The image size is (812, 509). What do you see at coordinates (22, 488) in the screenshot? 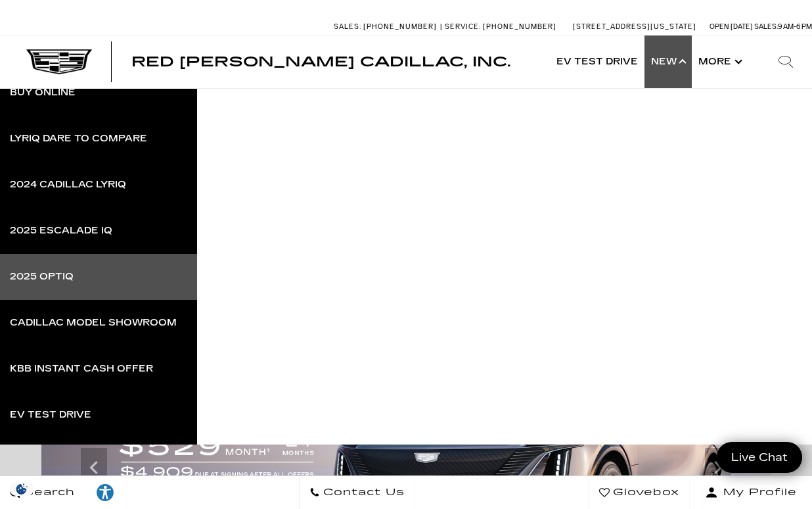
I see `section: Click to Open Cookie Consent Modal` at bounding box center [22, 488].